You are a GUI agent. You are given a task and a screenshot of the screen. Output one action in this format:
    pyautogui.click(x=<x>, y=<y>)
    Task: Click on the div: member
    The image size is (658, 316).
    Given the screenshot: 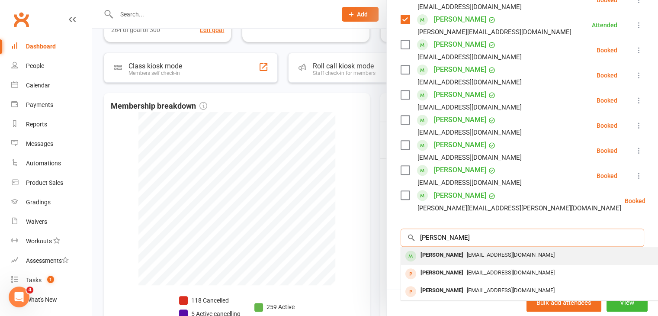 What is the action you would take?
    pyautogui.click(x=411, y=256)
    